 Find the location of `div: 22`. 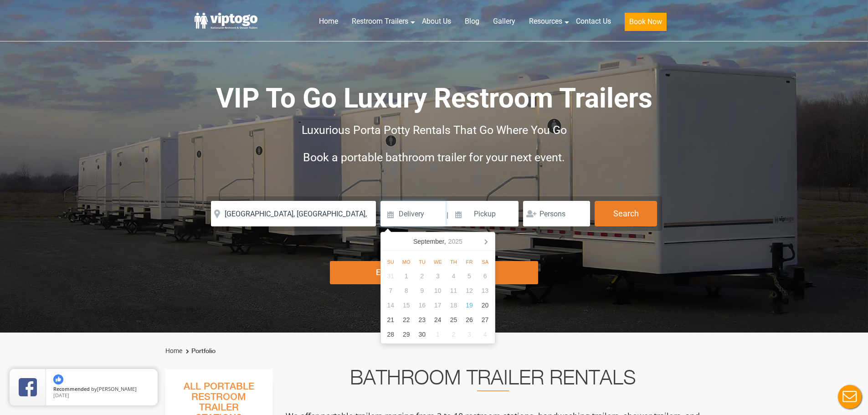

div: 22 is located at coordinates (406, 320).